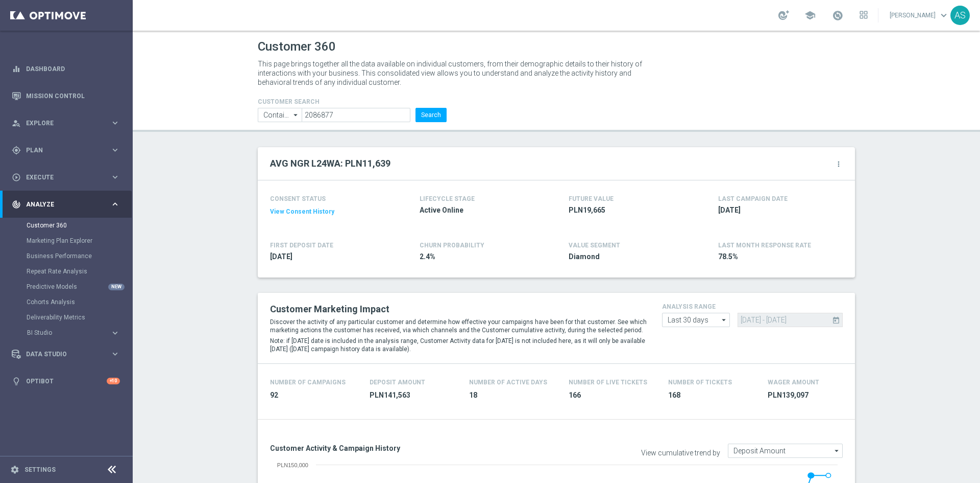 This screenshot has width=980, height=483. What do you see at coordinates (60, 123) in the screenshot?
I see `div: Explore` at bounding box center [60, 123].